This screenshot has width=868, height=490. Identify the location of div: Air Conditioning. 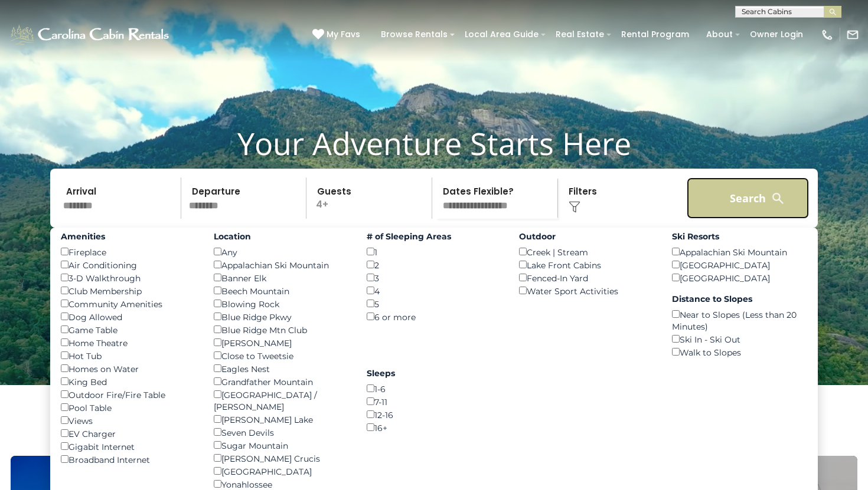
(128, 265).